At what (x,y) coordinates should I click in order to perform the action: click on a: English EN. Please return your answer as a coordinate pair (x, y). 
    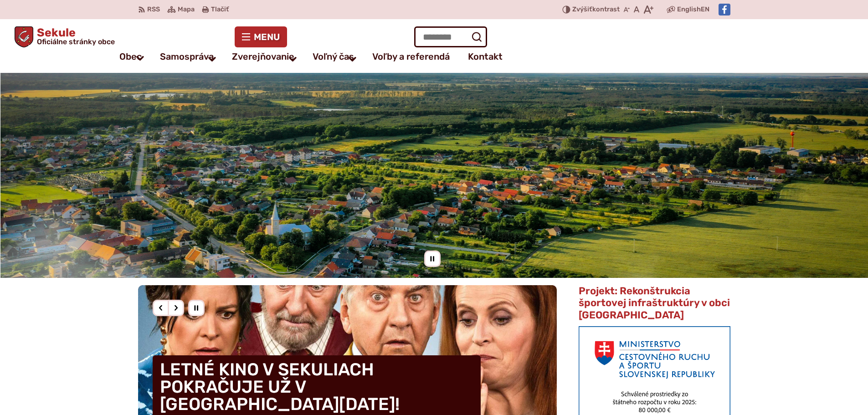
    Looking at the image, I should click on (693, 10).